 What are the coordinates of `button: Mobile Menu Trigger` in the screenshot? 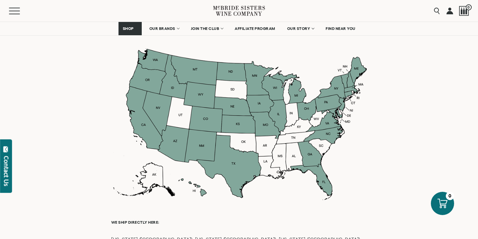 It's located at (21, 11).